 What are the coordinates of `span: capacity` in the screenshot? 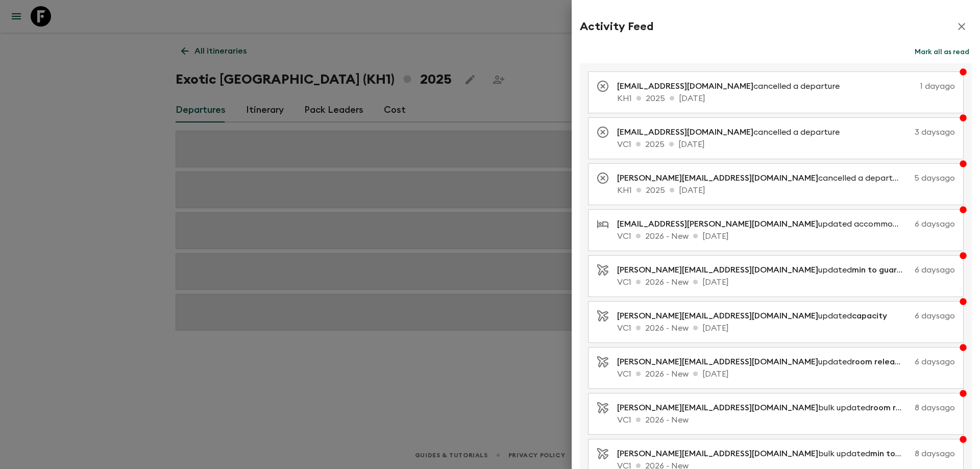 It's located at (870, 316).